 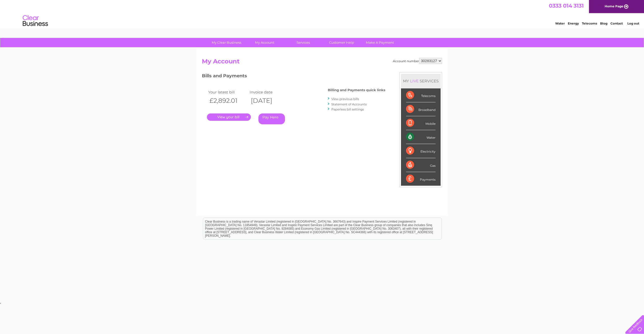 I want to click on a: Blog, so click(x=604, y=23).